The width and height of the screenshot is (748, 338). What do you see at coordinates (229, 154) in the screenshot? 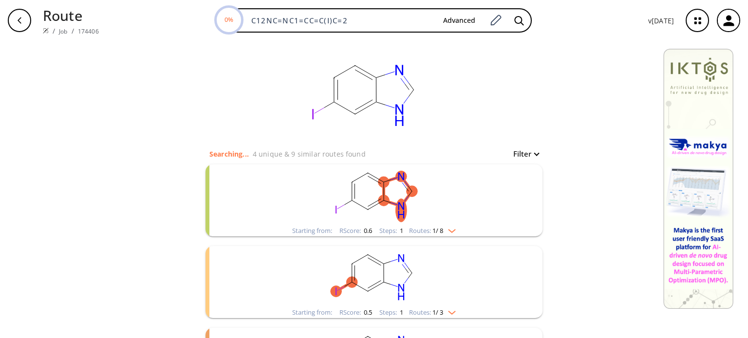
I see `p: Searching...` at bounding box center [229, 154].